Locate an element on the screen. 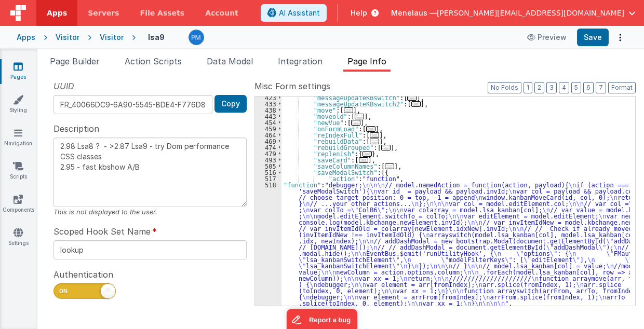  span: Description is located at coordinates (76, 129).